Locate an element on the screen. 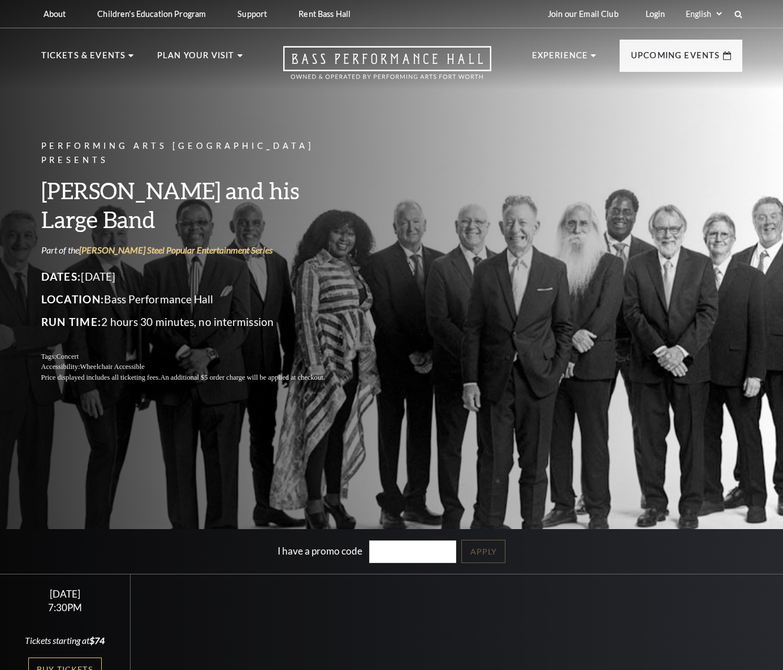 The width and height of the screenshot is (783, 670). span: An additional $5 order charge will be applied at checkout. is located at coordinates (242, 377).